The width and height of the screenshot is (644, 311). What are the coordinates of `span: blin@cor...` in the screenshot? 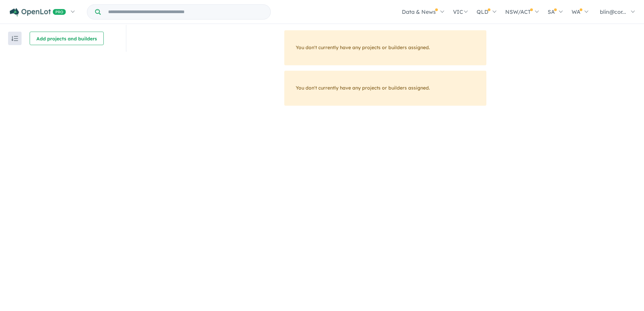 It's located at (613, 12).